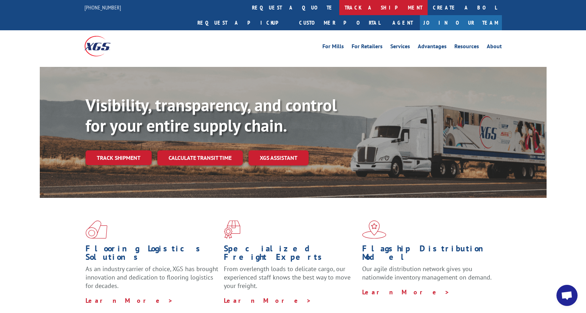  What do you see at coordinates (340, 23) in the screenshot?
I see `a: Customer Portal` at bounding box center [340, 23].